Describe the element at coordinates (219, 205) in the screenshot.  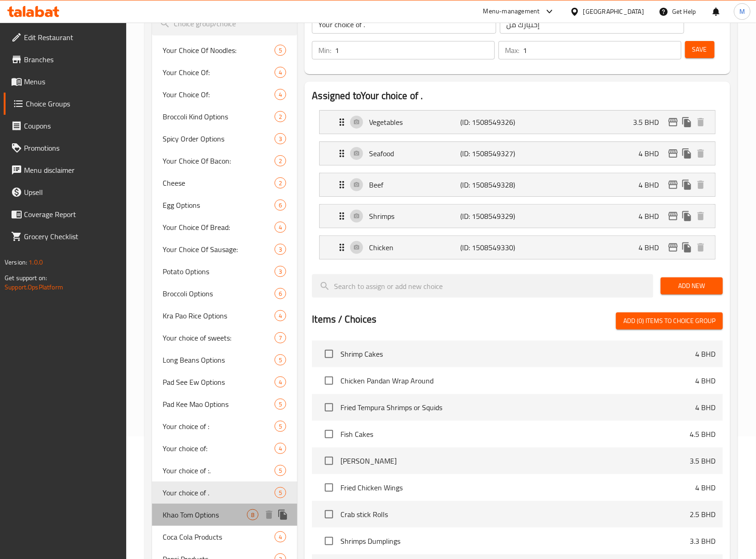
I see `span: Egg Options` at that location.